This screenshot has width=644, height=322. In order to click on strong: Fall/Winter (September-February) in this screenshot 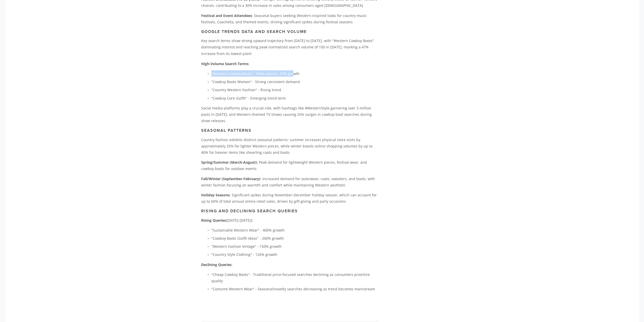, I will do `click(231, 179)`.